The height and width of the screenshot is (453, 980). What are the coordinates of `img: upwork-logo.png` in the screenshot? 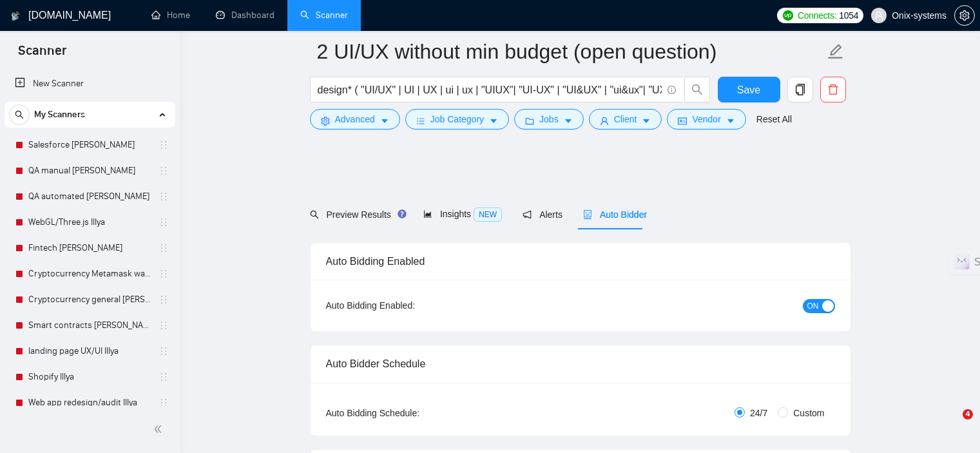 It's located at (788, 15).